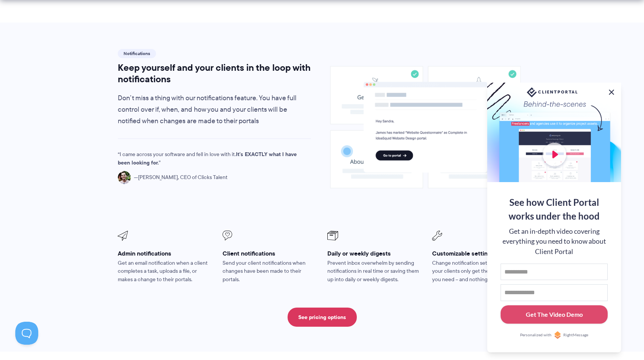 The width and height of the screenshot is (644, 360). Describe the element at coordinates (322, 317) in the screenshot. I see `a: See pricing options` at that location.